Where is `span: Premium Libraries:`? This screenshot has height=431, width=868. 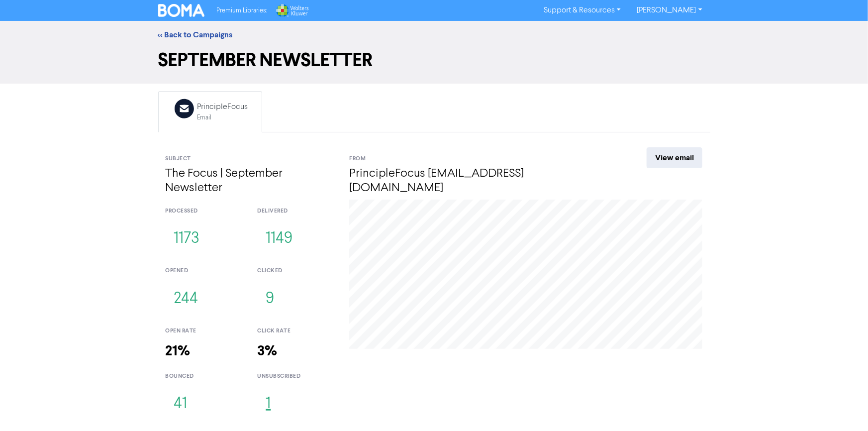 span: Premium Libraries: is located at coordinates (242, 10).